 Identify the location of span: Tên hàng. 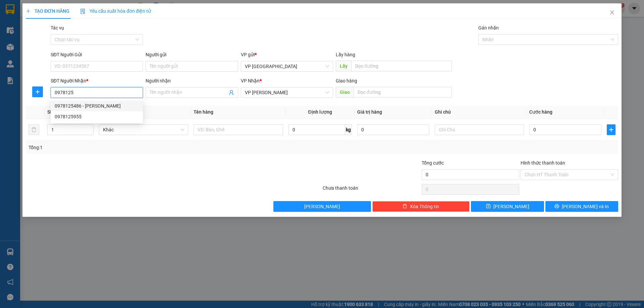
(203, 112).